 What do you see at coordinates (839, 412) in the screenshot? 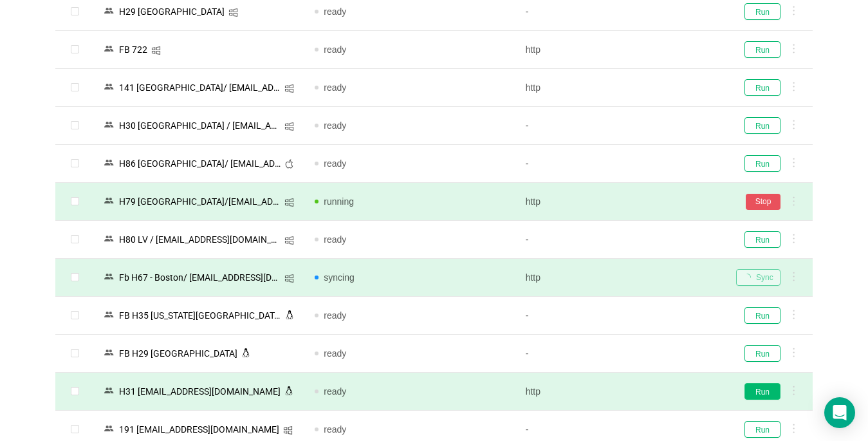
I see `div: Open Intercom Messenger` at bounding box center [839, 412].